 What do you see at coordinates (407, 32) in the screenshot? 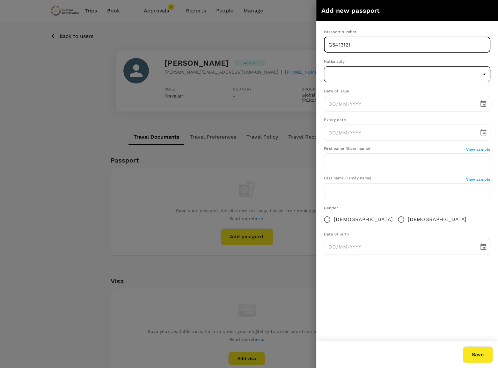
I see `div: Passport number` at bounding box center [407, 32].